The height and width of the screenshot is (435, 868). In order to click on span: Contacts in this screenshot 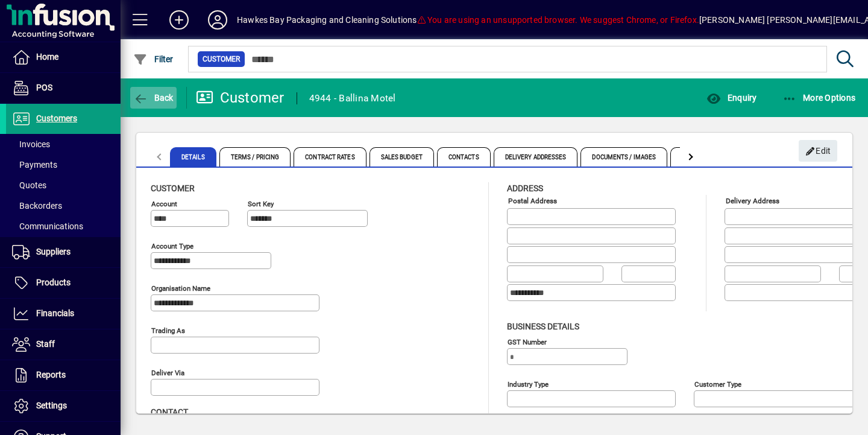, I will do `click(463, 157)`.